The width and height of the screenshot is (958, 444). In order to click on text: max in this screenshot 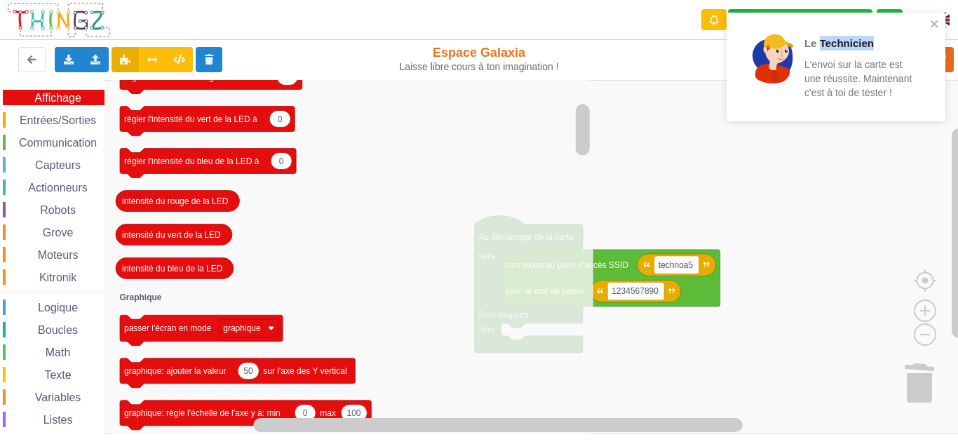, I will do `click(327, 413)`.